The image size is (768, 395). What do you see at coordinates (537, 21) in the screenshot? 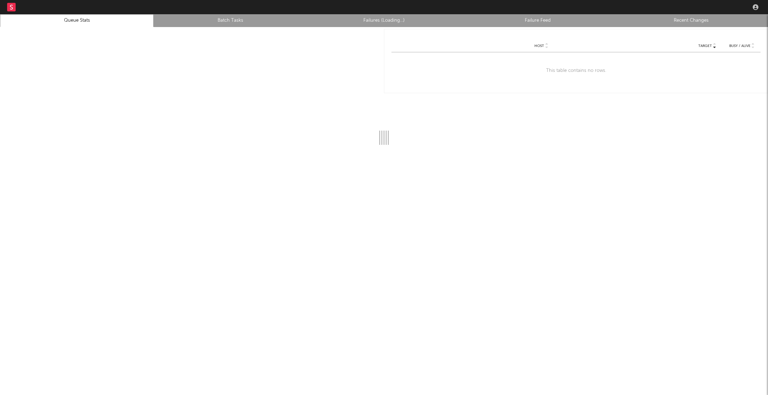
I see `a: Failure Feed` at bounding box center [537, 21].